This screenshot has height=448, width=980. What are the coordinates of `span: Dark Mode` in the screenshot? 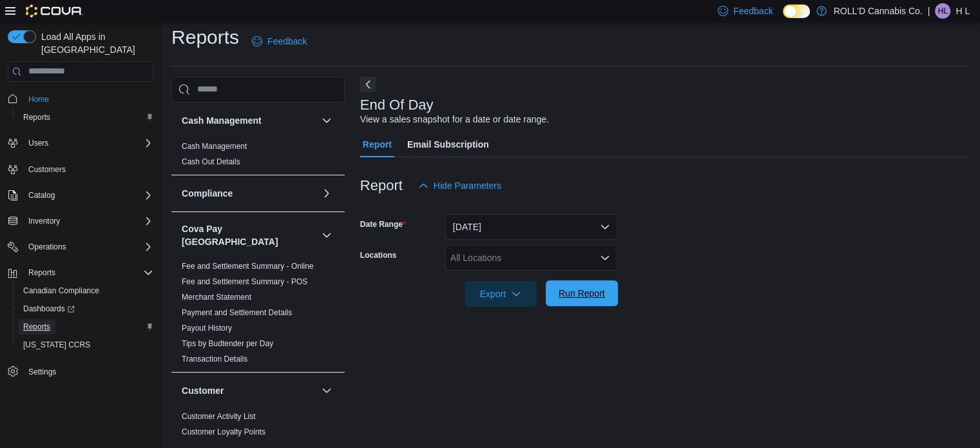 It's located at (783, 18).